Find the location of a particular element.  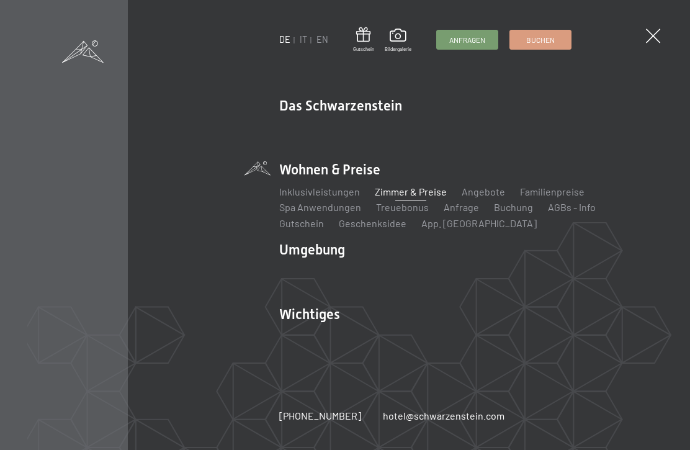

a: Treuebonus is located at coordinates (402, 207).